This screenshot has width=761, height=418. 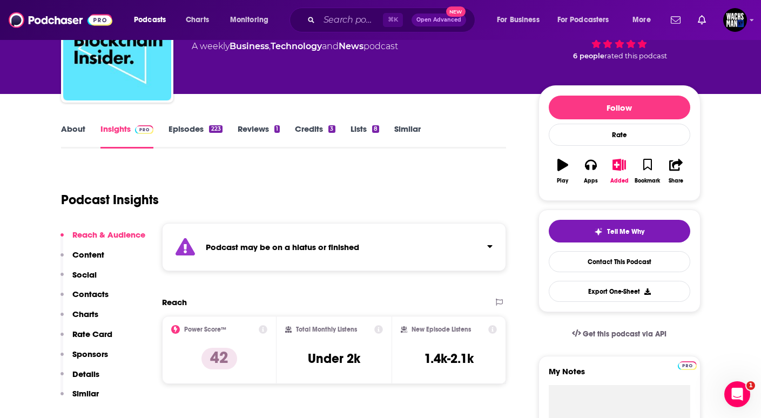 What do you see at coordinates (562, 181) in the screenshot?
I see `div: Play` at bounding box center [562, 181].